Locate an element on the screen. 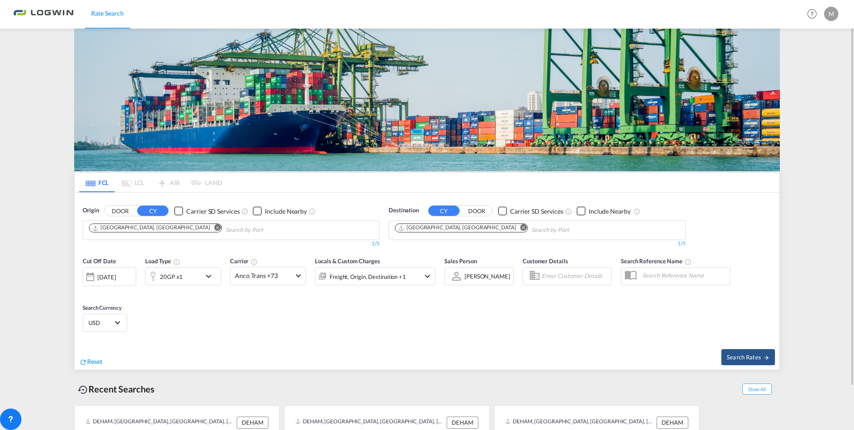 Image resolution: width=854 pixels, height=430 pixels. div: Freight Origin Destination Factory Stuffing is located at coordinates (368, 277).